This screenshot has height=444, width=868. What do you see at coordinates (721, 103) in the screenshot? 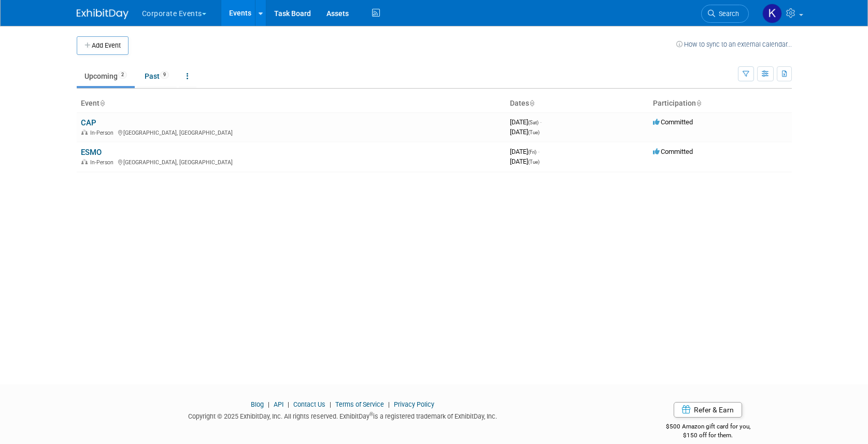
I see `th: Participation` at bounding box center [721, 103].